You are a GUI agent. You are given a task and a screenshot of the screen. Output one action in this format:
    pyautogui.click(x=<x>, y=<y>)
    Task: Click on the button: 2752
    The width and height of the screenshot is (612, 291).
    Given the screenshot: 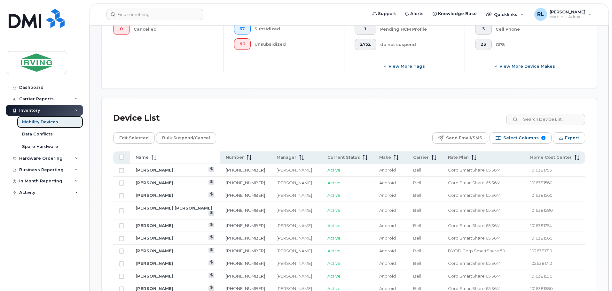 What is the action you would take?
    pyautogui.click(x=365, y=44)
    